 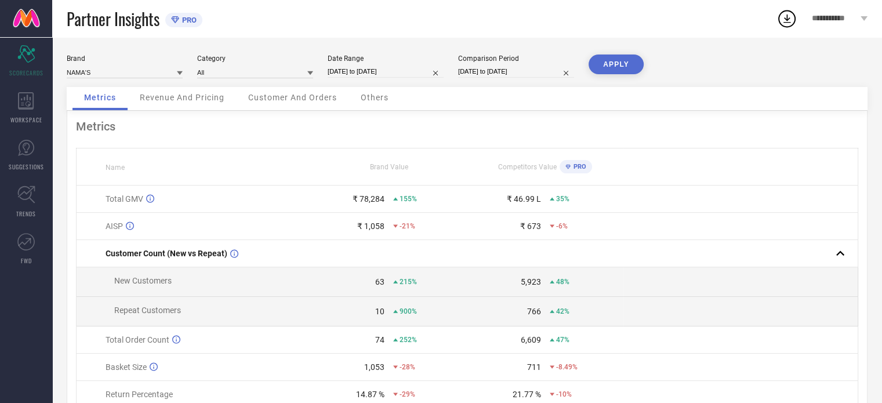 What do you see at coordinates (370, 394) in the screenshot?
I see `div: 14.87 %` at bounding box center [370, 394].